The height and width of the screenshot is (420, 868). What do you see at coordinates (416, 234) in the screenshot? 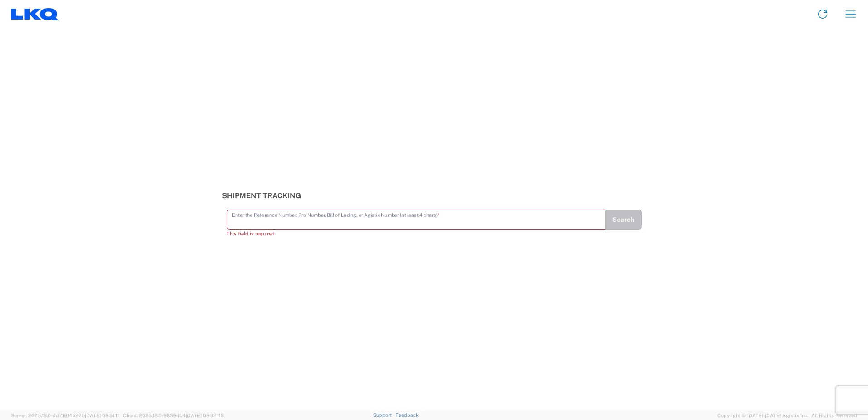
I see `div: This field is required` at bounding box center [416, 234].